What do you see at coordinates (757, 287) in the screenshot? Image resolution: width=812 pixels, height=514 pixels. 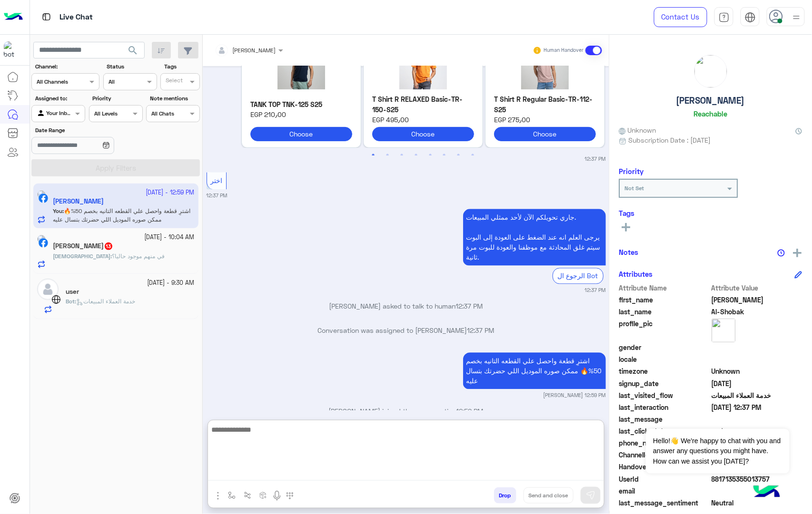 I see `span: Attribute Value` at bounding box center [757, 287].